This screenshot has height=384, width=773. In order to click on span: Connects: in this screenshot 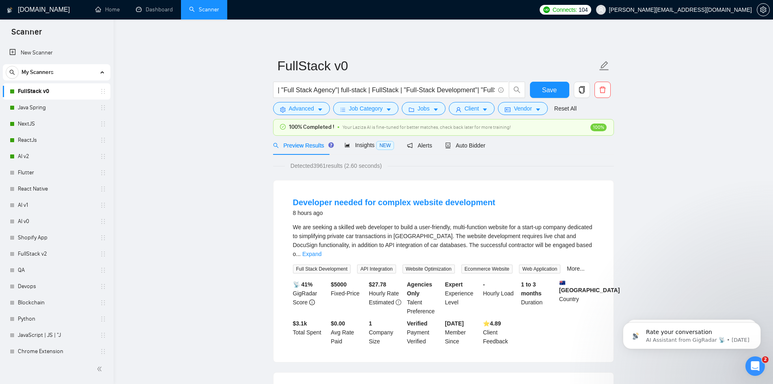, I will do `click(565, 10)`.